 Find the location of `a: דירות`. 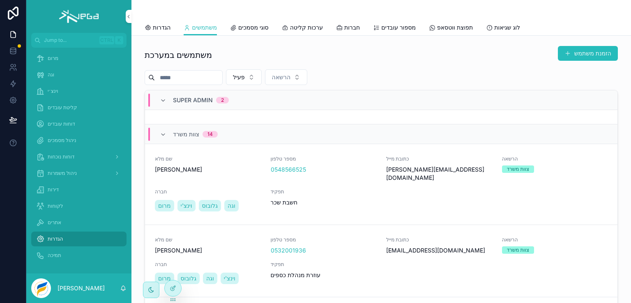

a: דירות is located at coordinates (79, 190).